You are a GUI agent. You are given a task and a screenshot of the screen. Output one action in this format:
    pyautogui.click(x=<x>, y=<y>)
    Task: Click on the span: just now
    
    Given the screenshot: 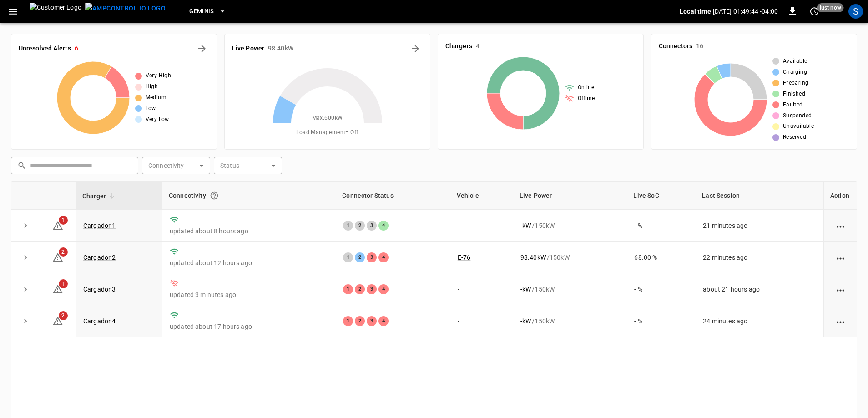 What is the action you would take?
    pyautogui.click(x=830, y=8)
    